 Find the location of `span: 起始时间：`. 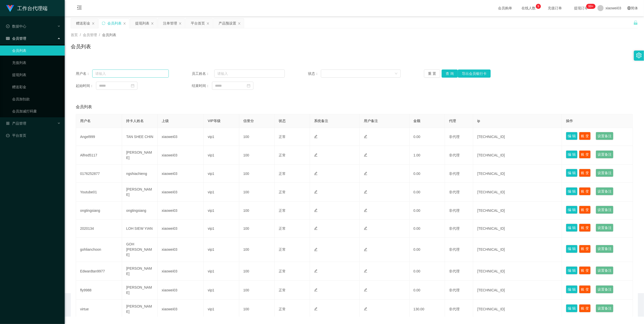

span: 起始时间： is located at coordinates (86, 86).